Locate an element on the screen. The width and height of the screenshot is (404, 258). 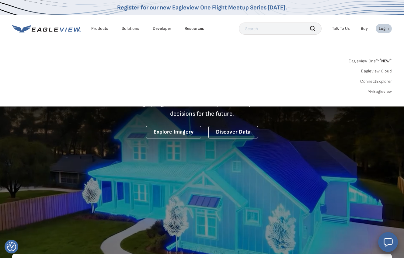
div: Resources is located at coordinates (194, 29).